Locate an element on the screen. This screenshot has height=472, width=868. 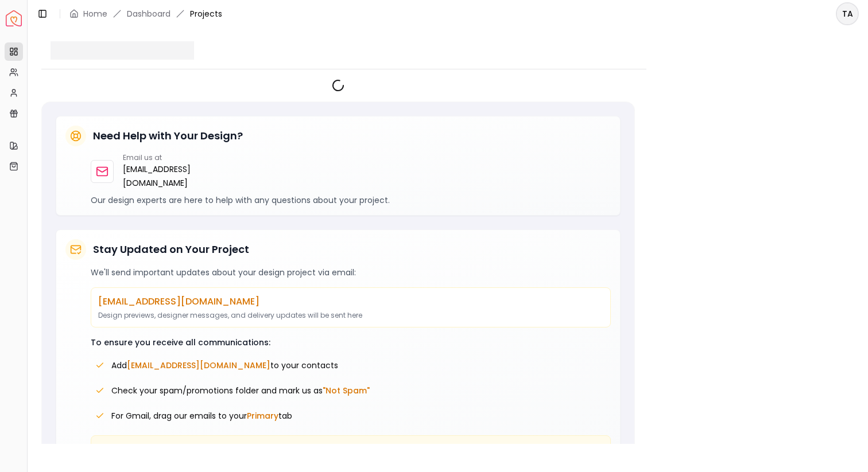
p: Email us at is located at coordinates (164, 157).